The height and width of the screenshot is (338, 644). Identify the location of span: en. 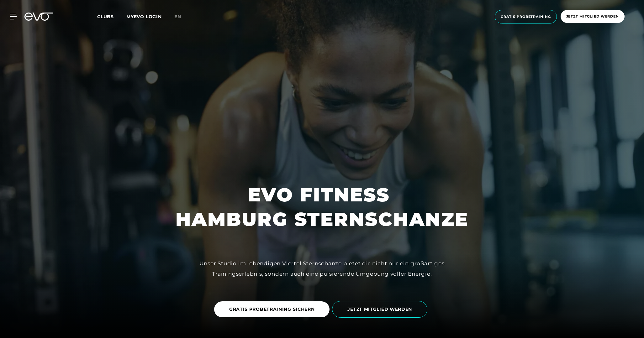
(178, 17).